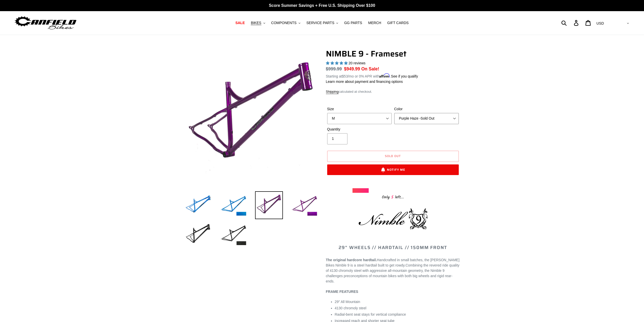 This screenshot has height=322, width=644. What do you see at coordinates (364, 82) in the screenshot?
I see `a: Learn more about payment and financing options` at bounding box center [364, 82].